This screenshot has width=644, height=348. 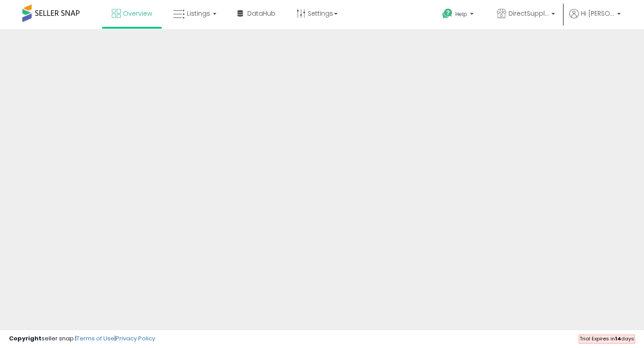 What do you see at coordinates (461, 14) in the screenshot?
I see `span: Help` at bounding box center [461, 14].